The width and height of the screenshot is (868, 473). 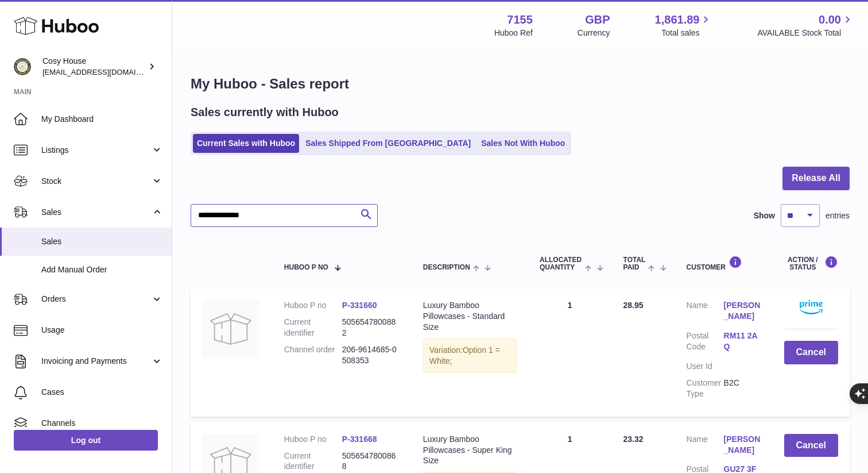 What do you see at coordinates (634, 263) in the screenshot?
I see `span: Total paid` at bounding box center [634, 263].